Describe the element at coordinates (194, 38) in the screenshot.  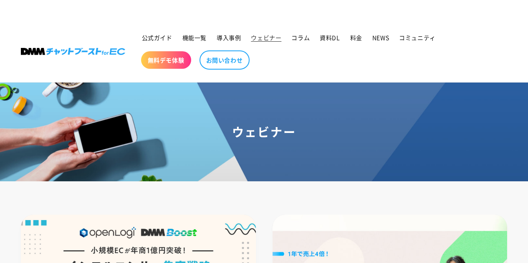
I see `a: 機能一覧` at that location.